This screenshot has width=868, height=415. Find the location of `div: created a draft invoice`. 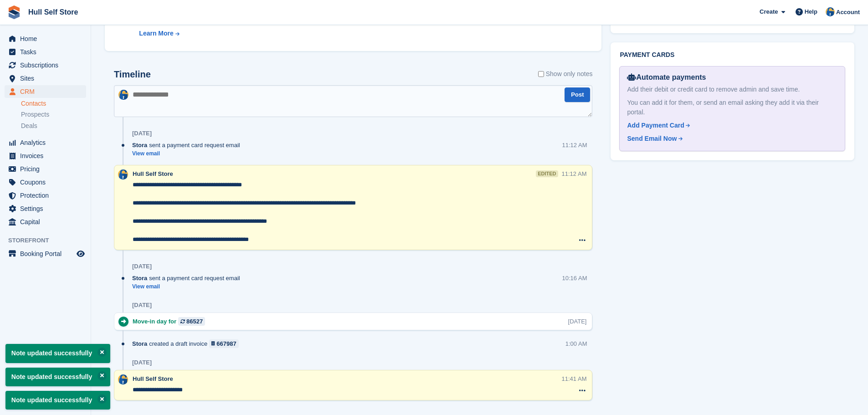

div: created a draft invoice is located at coordinates (188, 343).